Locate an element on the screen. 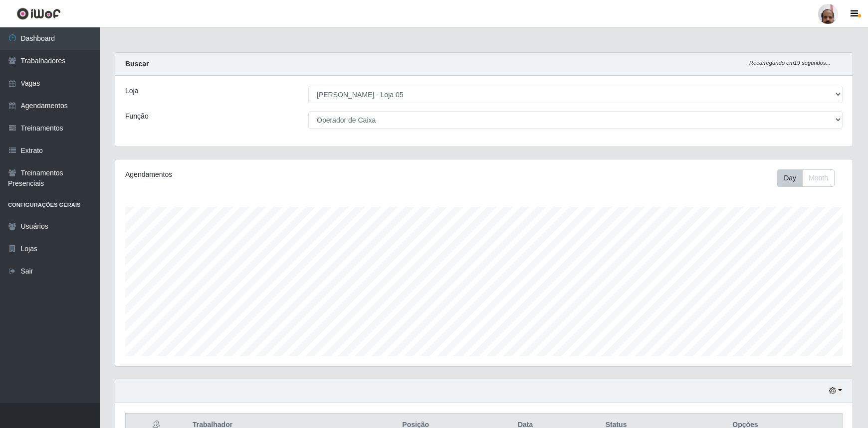  button: Day is located at coordinates (790, 178).